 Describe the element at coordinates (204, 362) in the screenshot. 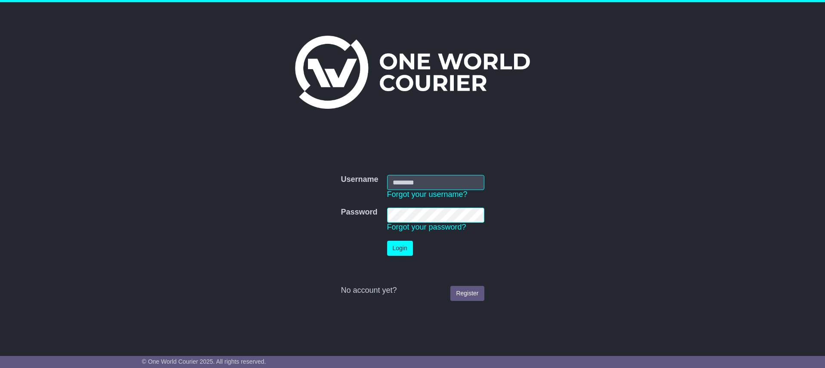

I see `span: © One World Courier 2025. All rights reserved.` at that location.